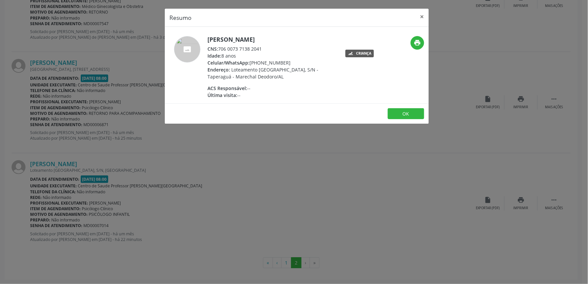  Describe the element at coordinates (180, 18) in the screenshot. I see `h5: Resumo` at that location.